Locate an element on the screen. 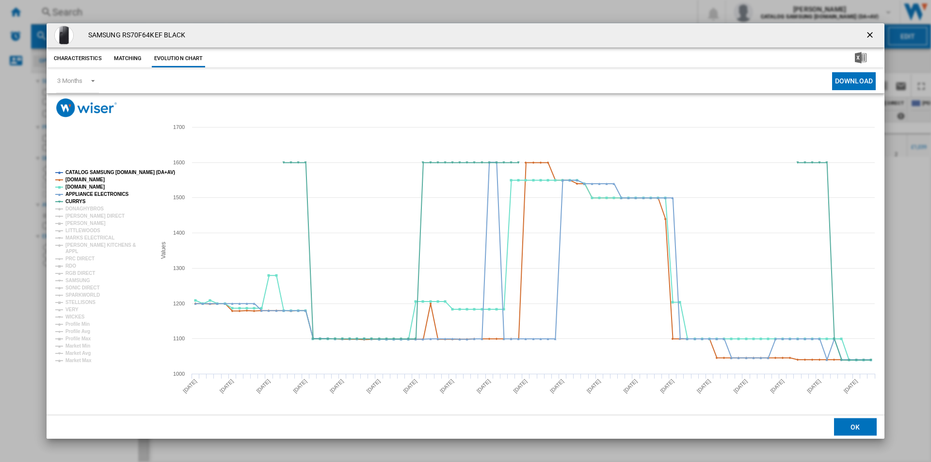 This screenshot has width=931, height=462. tspan: SPARKWORLD is located at coordinates (82, 295).